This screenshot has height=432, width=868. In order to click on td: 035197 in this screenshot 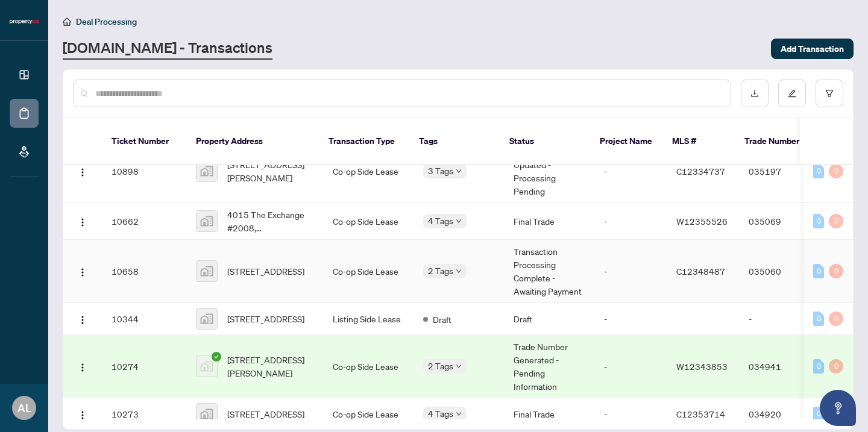, I will do `click(781, 171)`.